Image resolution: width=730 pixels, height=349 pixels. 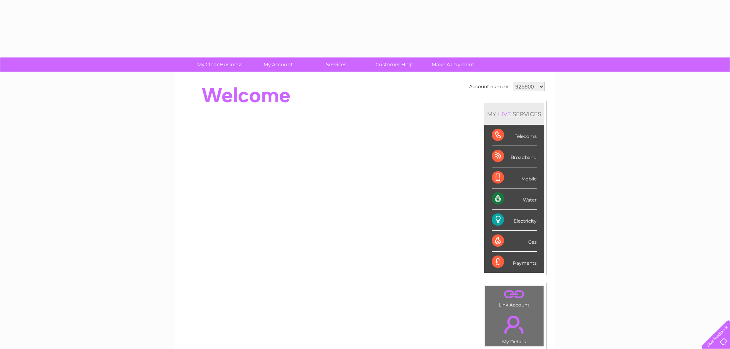 What do you see at coordinates (394, 64) in the screenshot?
I see `a: Customer Help` at bounding box center [394, 64].